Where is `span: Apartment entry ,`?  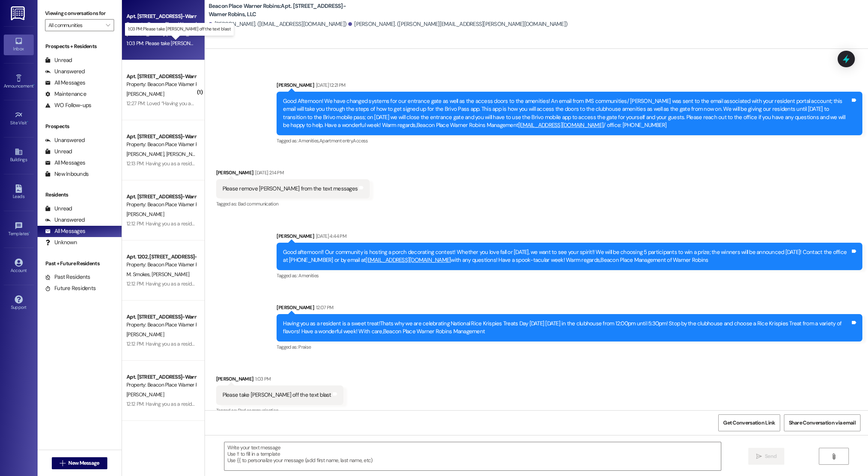
span: Apartment entry , is located at coordinates (337, 140).